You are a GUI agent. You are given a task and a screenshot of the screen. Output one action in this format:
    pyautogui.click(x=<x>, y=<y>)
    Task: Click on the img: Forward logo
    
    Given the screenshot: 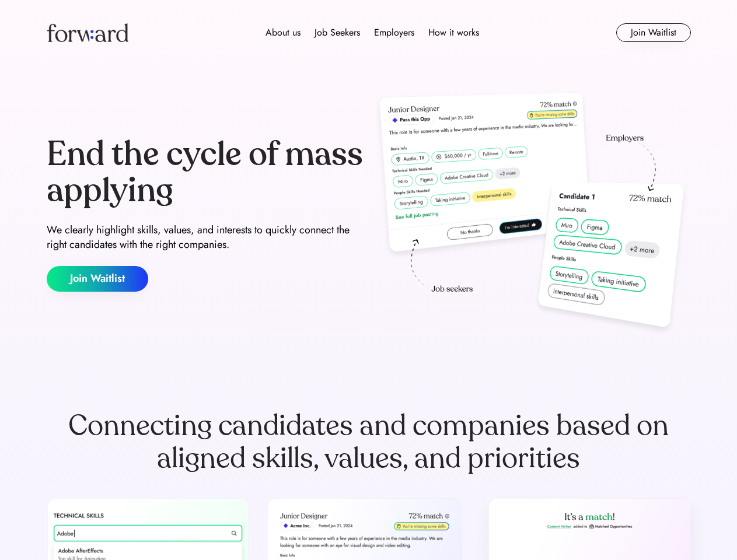 What is the action you would take?
    pyautogui.click(x=88, y=33)
    